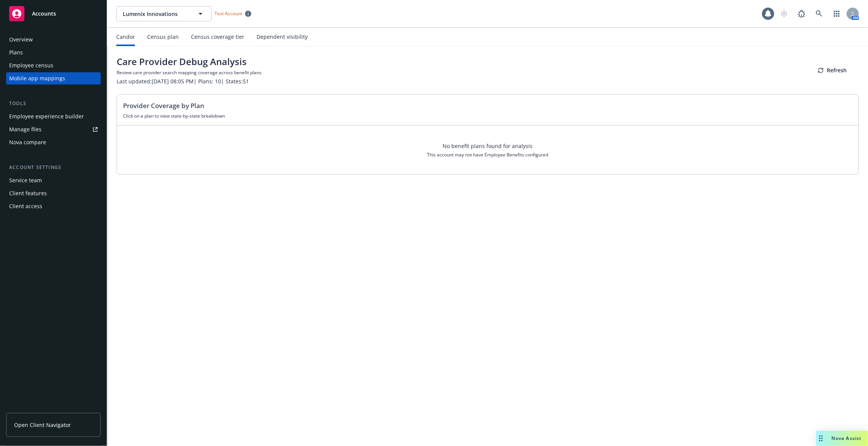 The height and width of the screenshot is (446, 868). Describe the element at coordinates (837, 14) in the screenshot. I see `a: Switch app` at that location.